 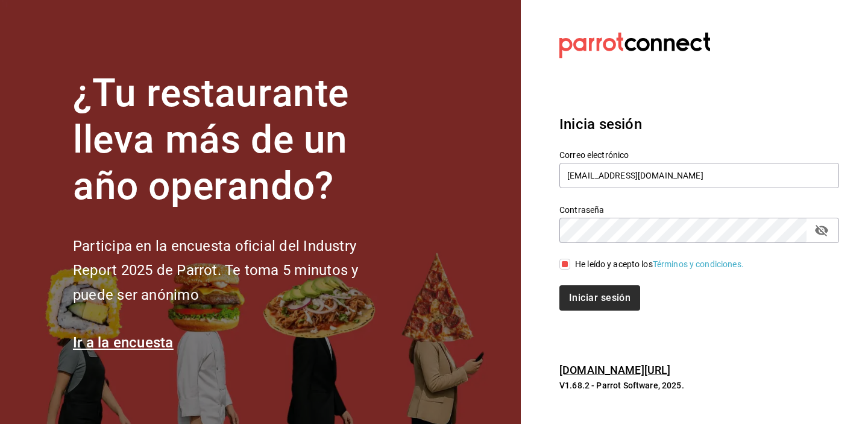 I want to click on h1: ¿Tu restaurante lleva más de un año operando?, so click(x=236, y=140).